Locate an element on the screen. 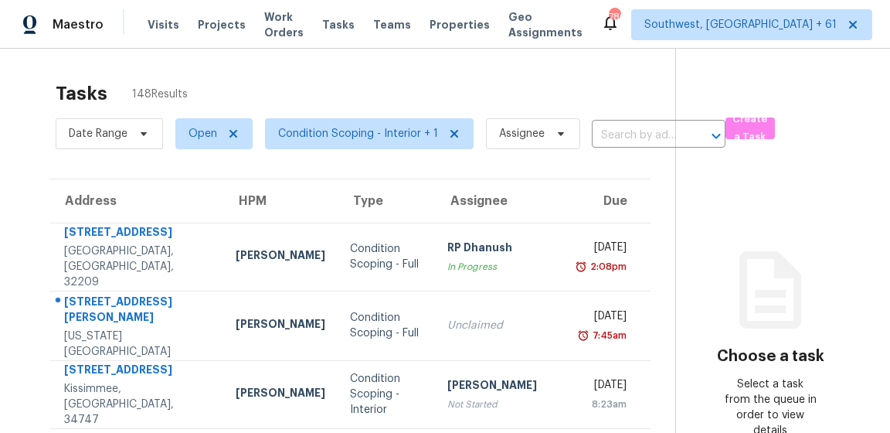  div: Not Started is located at coordinates (503, 404).